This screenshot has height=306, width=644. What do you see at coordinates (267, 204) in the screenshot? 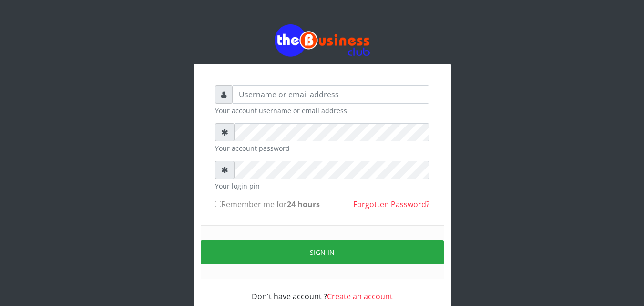
I see `label: Remember me for` at bounding box center [267, 204].